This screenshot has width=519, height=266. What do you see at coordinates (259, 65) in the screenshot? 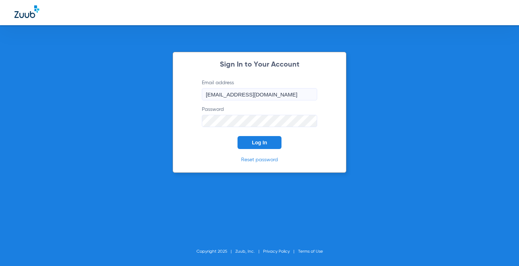
I see `h2: Sign In to Your Account` at bounding box center [259, 65].